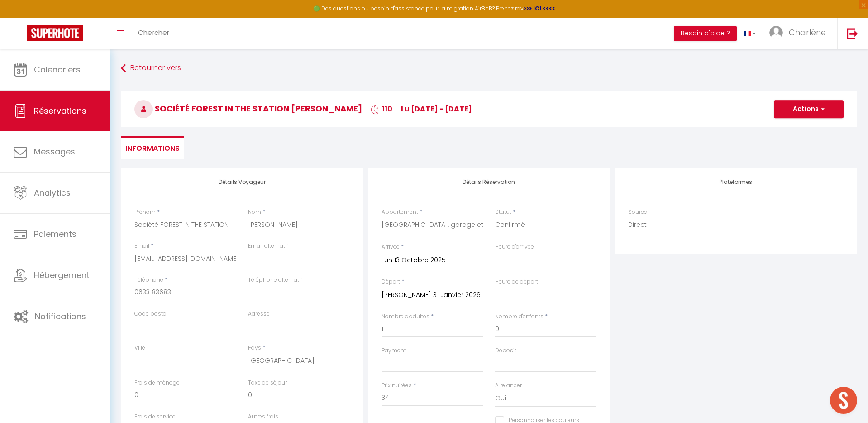  Describe the element at coordinates (60, 111) in the screenshot. I see `span: Réservations` at that location.